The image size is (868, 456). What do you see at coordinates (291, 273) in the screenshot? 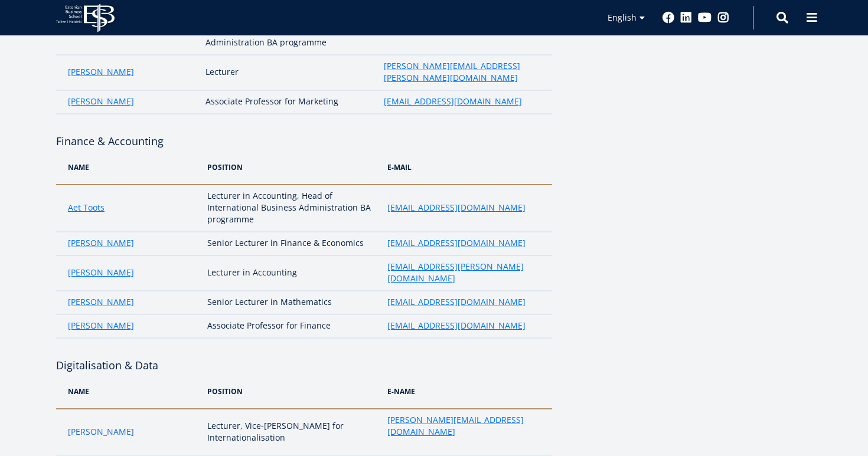
I see `td: Lecturer in Accounting` at bounding box center [291, 273].